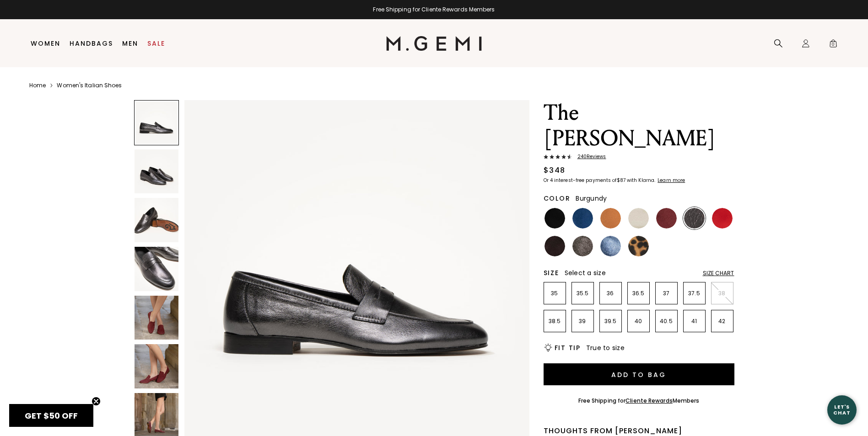  What do you see at coordinates (722, 218) in the screenshot?
I see `img: Sunset Red` at bounding box center [722, 218].